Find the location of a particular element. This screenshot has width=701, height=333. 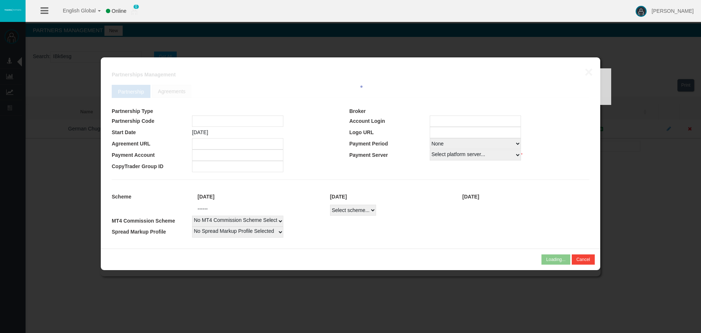

td: Scheme is located at coordinates (152, 196).